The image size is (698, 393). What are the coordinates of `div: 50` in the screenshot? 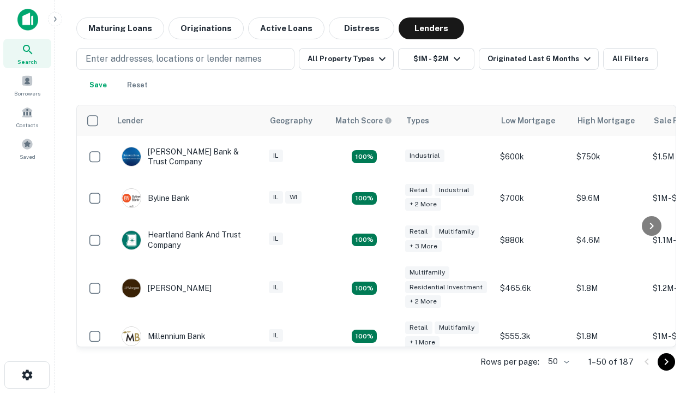 It's located at (557, 361).